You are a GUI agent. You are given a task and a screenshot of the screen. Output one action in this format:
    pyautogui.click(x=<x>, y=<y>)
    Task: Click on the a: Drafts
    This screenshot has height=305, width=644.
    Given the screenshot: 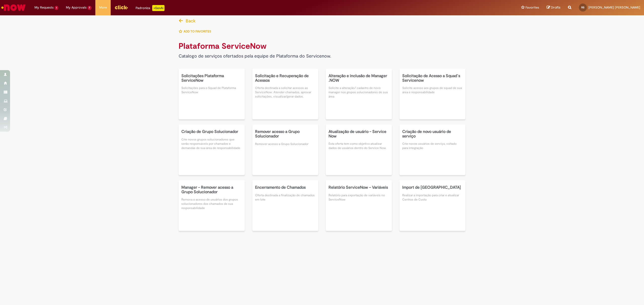 What is the action you would take?
    pyautogui.click(x=553, y=7)
    